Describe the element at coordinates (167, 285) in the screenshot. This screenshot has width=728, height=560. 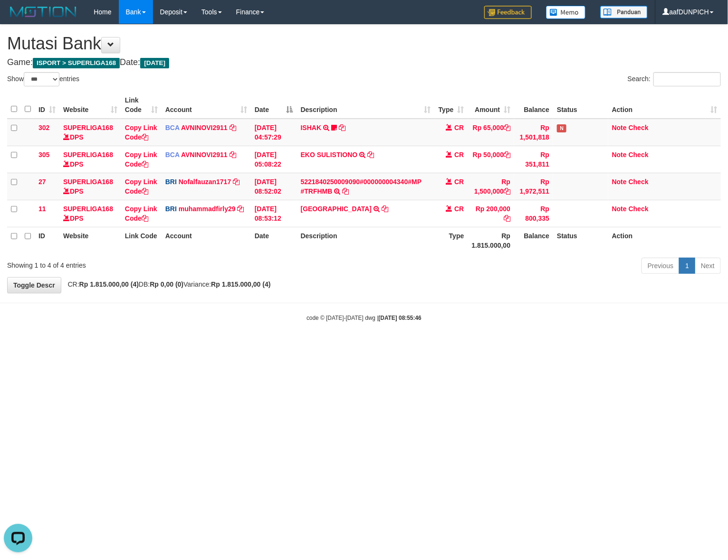
I see `strong: Rp 0,00 (0)` at that location.